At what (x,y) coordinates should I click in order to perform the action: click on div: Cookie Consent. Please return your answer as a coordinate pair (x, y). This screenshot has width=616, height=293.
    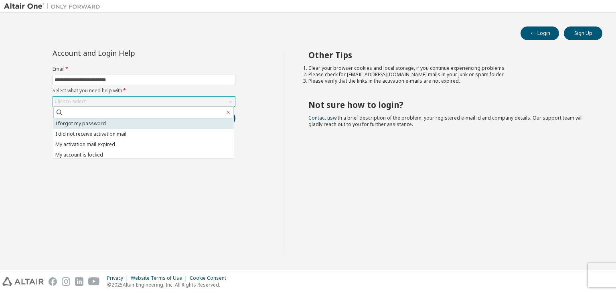
    Looking at the image, I should click on (210, 278).